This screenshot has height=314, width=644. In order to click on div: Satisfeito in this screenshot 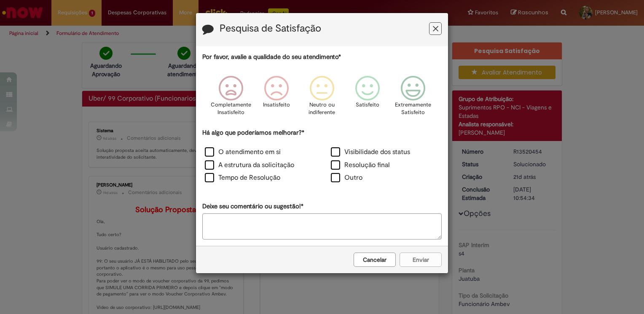, I will do `click(368, 98)`.